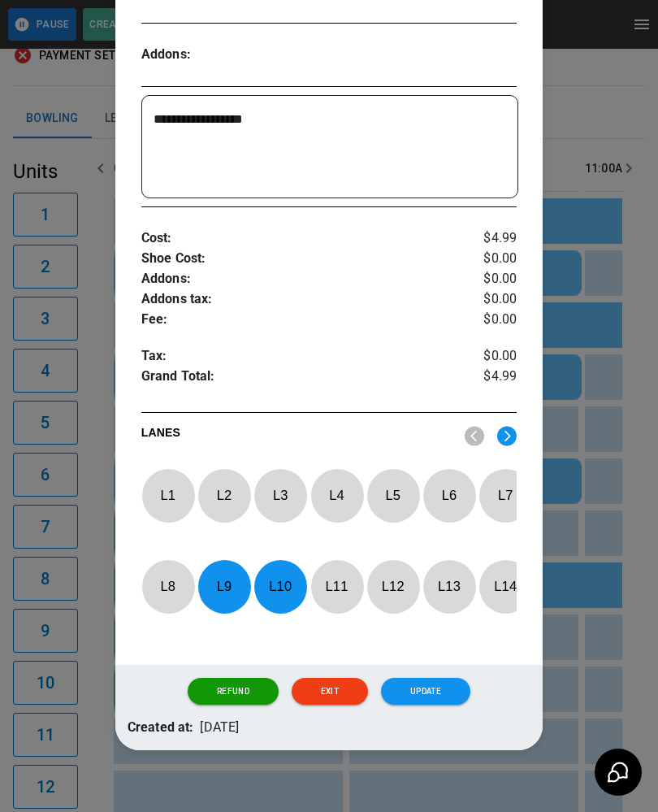  Describe the element at coordinates (161, 727) in the screenshot. I see `p: Created at:` at that location.